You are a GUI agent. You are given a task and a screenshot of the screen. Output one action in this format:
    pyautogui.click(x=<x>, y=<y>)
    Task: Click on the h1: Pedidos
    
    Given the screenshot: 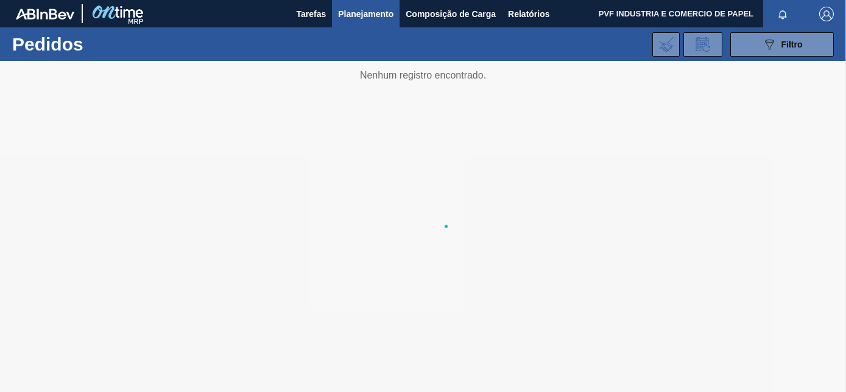 What is the action you would take?
    pyautogui.click(x=97, y=44)
    